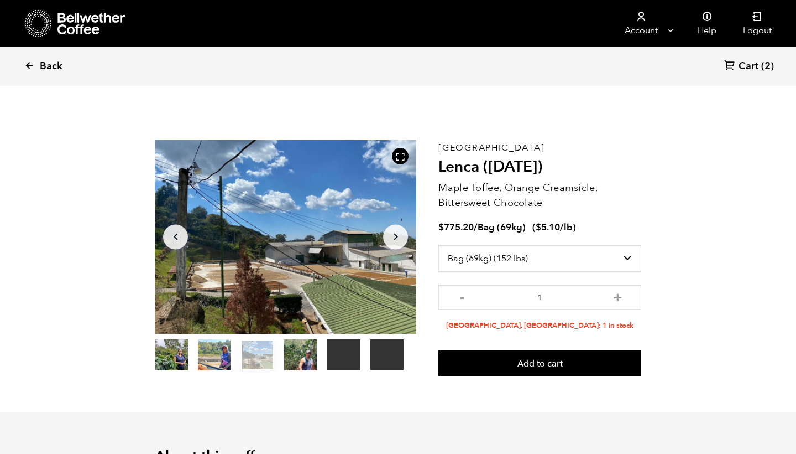  Describe the element at coordinates (749, 66) in the screenshot. I see `a: Cart (2)` at that location.